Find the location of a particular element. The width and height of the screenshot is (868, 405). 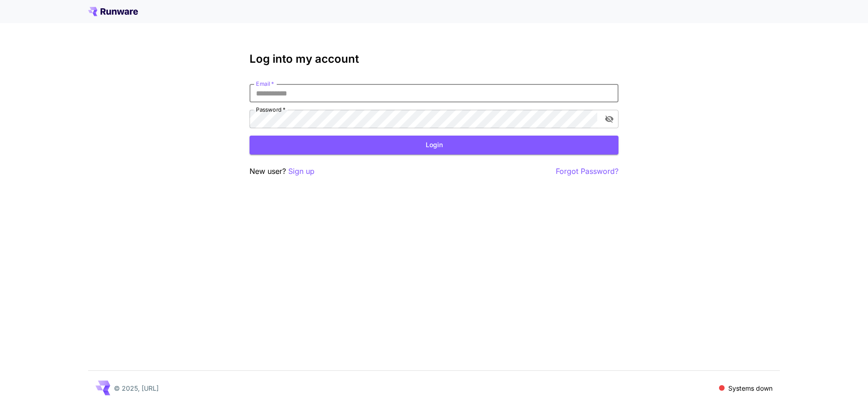

button: toggle password visibility is located at coordinates (609, 119).